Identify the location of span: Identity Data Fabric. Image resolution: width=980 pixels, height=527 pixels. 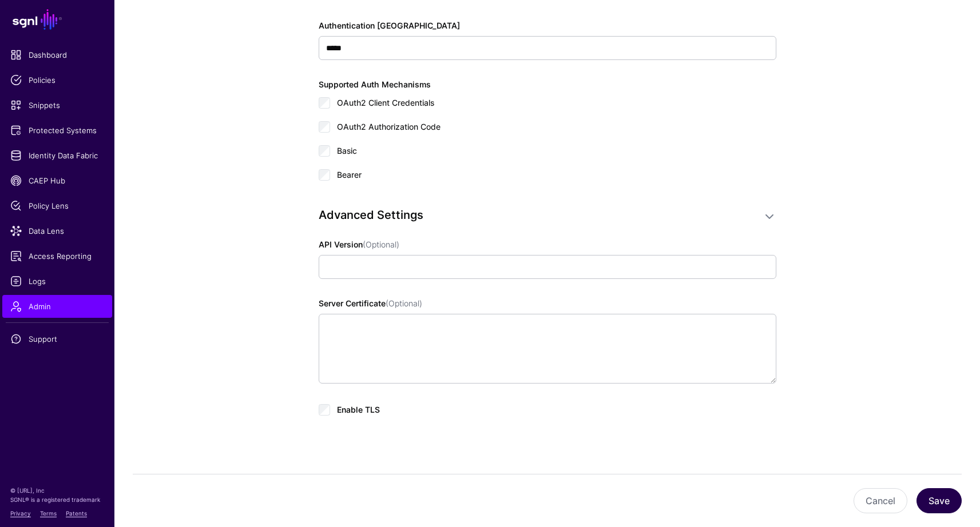
(57, 155).